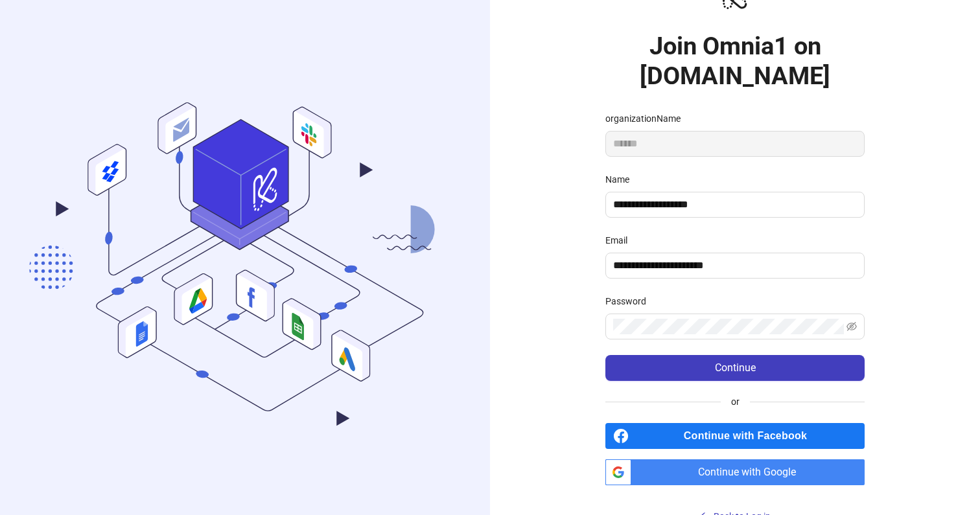  What do you see at coordinates (735, 402) in the screenshot?
I see `span: or` at bounding box center [735, 402].